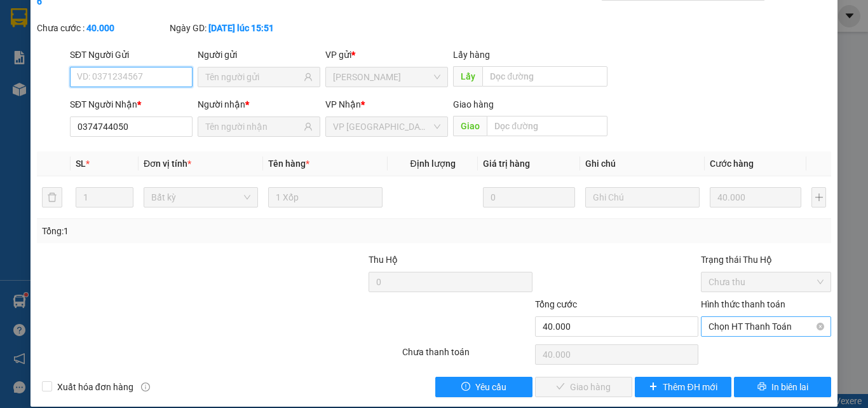 This screenshot has width=868, height=408. What do you see at coordinates (584, 387) in the screenshot?
I see `button: checkGiao hàng` at bounding box center [584, 387].